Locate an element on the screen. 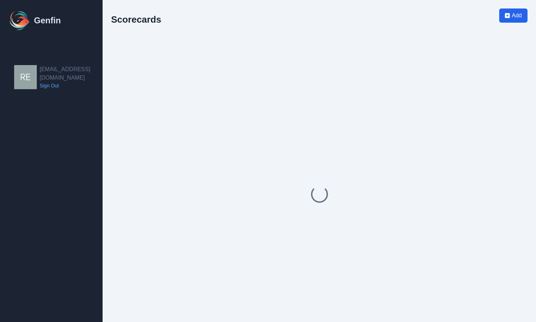 The width and height of the screenshot is (536, 322). h2: Scorecards is located at coordinates (136, 19).